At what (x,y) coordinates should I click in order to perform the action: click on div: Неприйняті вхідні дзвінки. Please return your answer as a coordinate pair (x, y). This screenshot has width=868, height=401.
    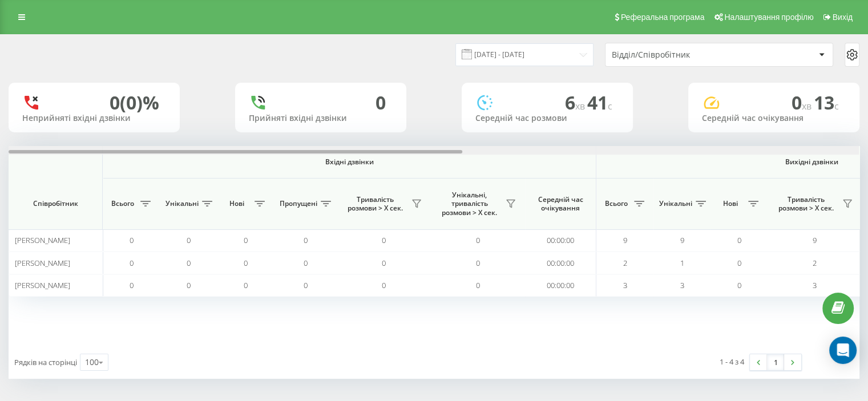
    Looking at the image, I should click on (94, 118).